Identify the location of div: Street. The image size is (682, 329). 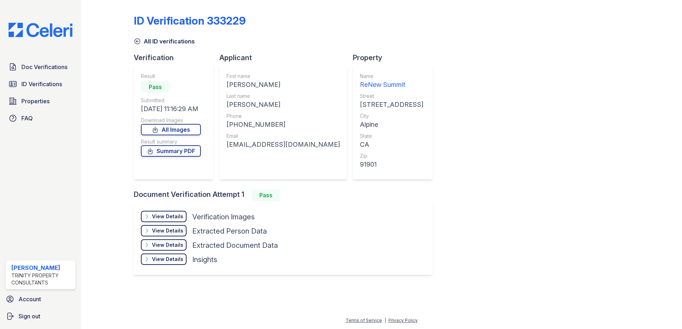
(391, 96).